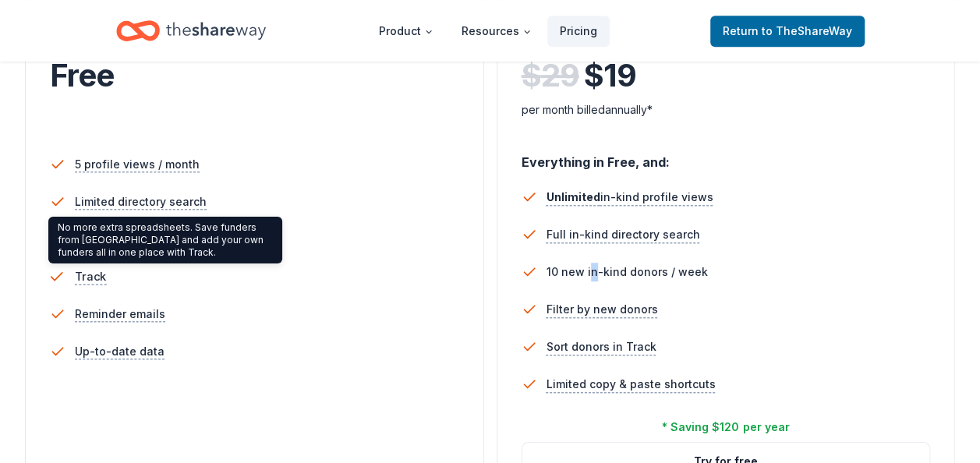  I want to click on button: Product, so click(406, 31).